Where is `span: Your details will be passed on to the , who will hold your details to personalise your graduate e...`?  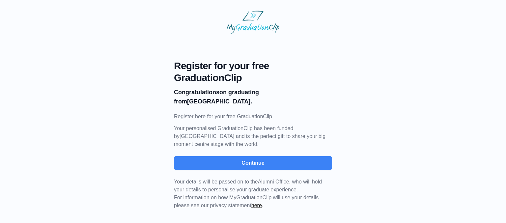
span: Your details will be passed on to the , who will hold your details to personalise your graduate e... is located at coordinates (248, 185).